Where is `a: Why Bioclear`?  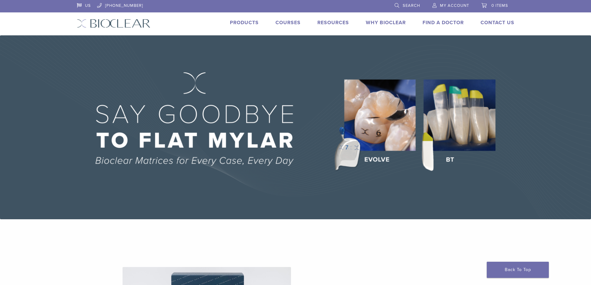
a: Why Bioclear is located at coordinates (386, 23).